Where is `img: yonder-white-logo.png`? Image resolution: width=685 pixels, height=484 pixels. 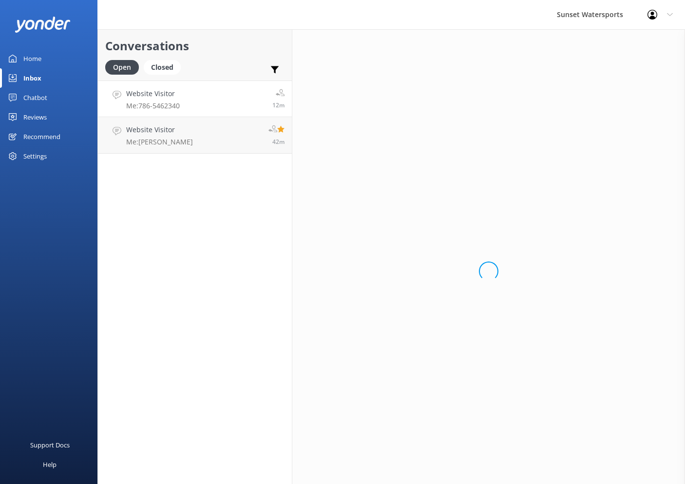
img: yonder-white-logo.png is located at coordinates (42, 24).